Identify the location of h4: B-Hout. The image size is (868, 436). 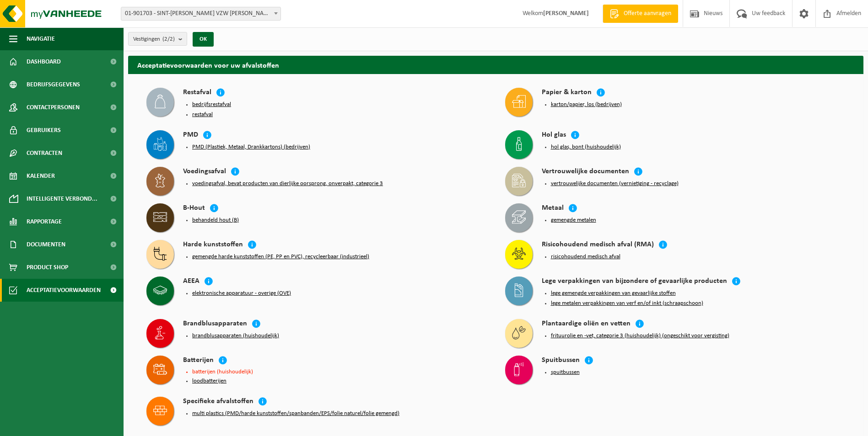
(194, 208).